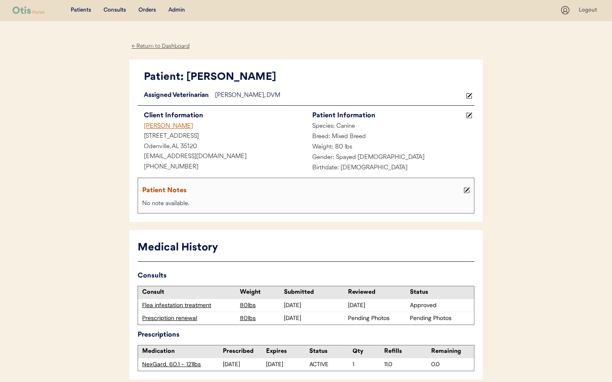 This screenshot has height=382, width=612. I want to click on div: Patients, so click(81, 10).